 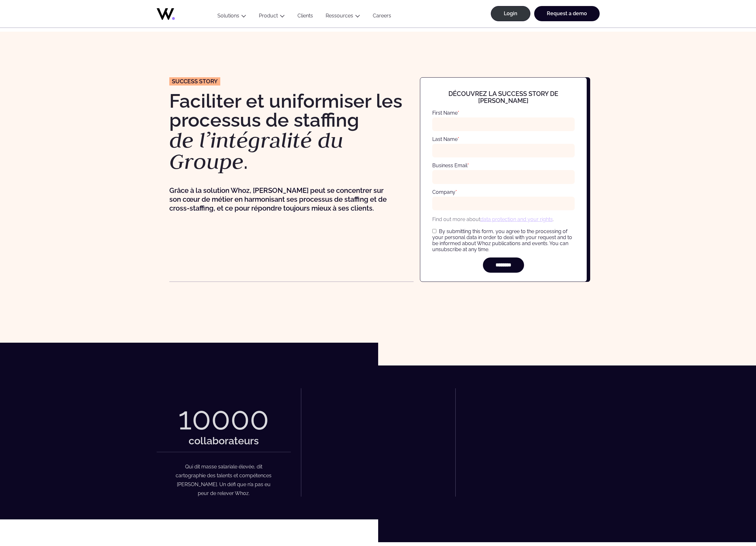 I want to click on label: Company, so click(x=444, y=192).